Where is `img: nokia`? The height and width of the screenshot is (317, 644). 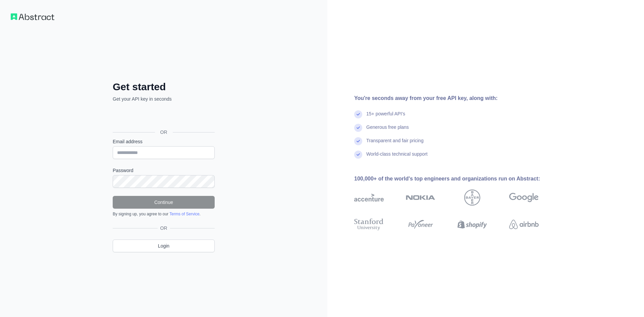
img: nokia is located at coordinates (421, 198).